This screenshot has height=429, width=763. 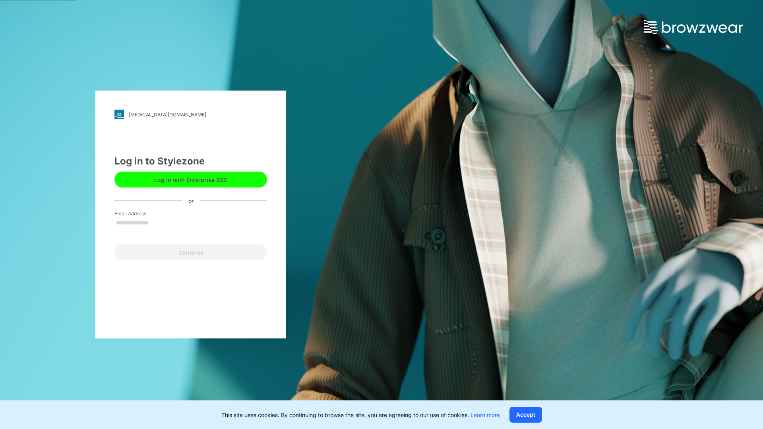 I want to click on button: Log in with Enterprise SSO, so click(x=191, y=180).